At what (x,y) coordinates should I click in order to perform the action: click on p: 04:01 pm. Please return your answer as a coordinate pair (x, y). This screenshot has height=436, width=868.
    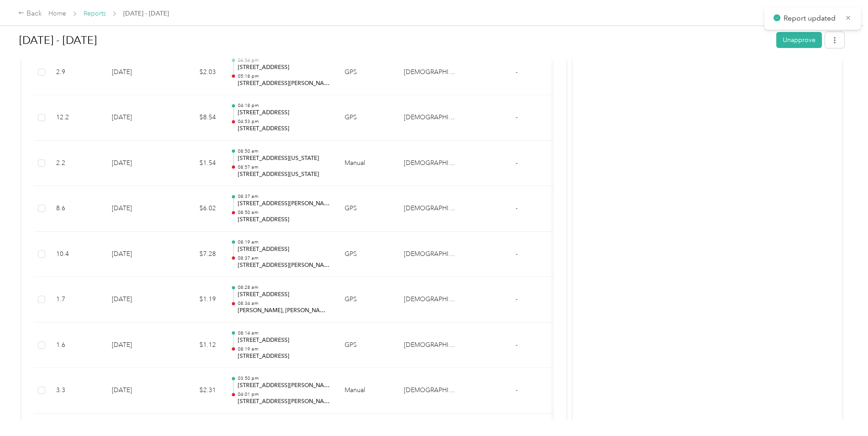
    Looking at the image, I should click on (284, 394).